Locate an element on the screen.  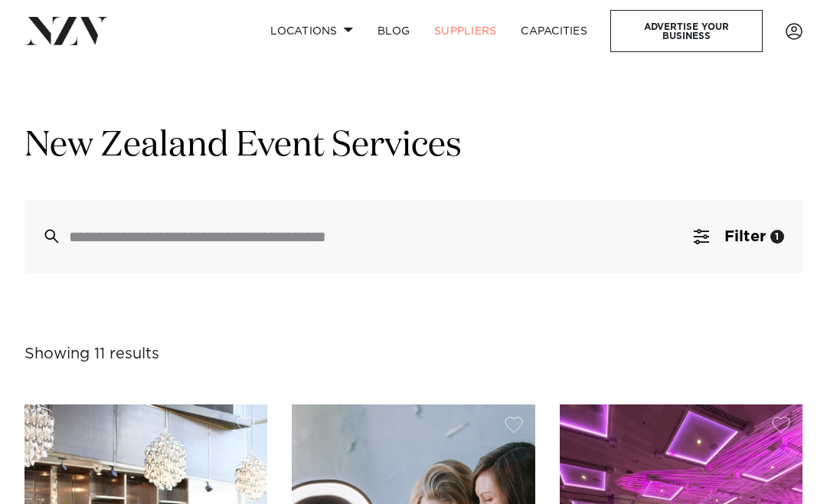
a: BLOG is located at coordinates (394, 31).